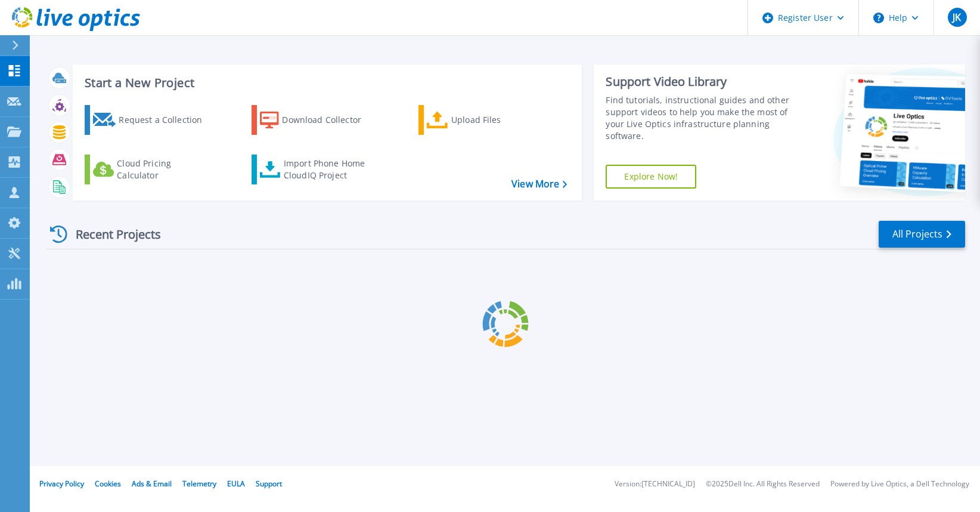 This screenshot has height=512, width=980. What do you see at coordinates (151, 120) in the screenshot?
I see `a: Request a Collection` at bounding box center [151, 120].